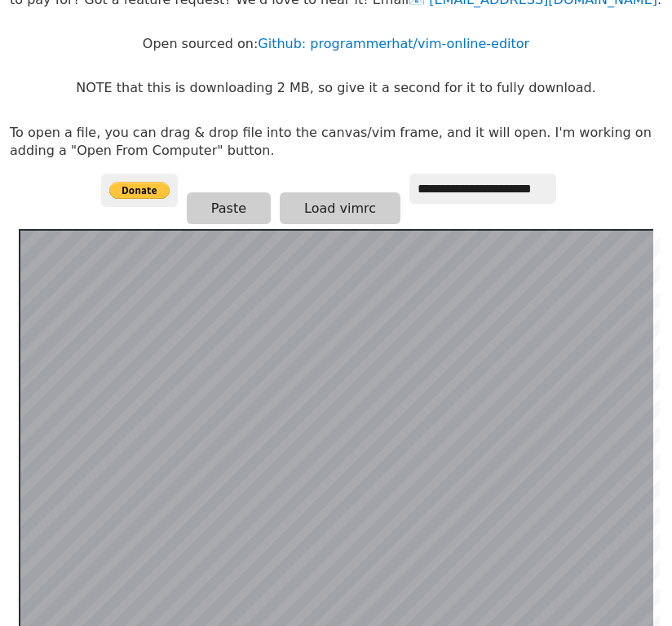 The image size is (672, 626). What do you see at coordinates (393, 43) in the screenshot?
I see `a: Github: programmerhat/vim-online-editor` at bounding box center [393, 43].